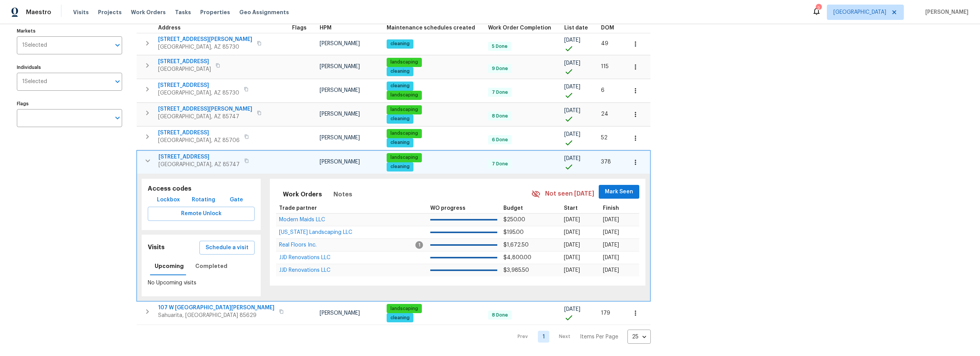 This screenshot has width=980, height=356. I want to click on a: JJD Renovations LLC, so click(305, 270).